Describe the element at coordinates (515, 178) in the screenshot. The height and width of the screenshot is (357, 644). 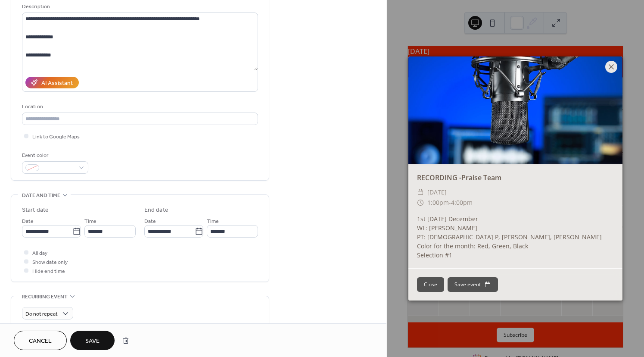
I see `div: RECORDING -Praise Team` at that location.